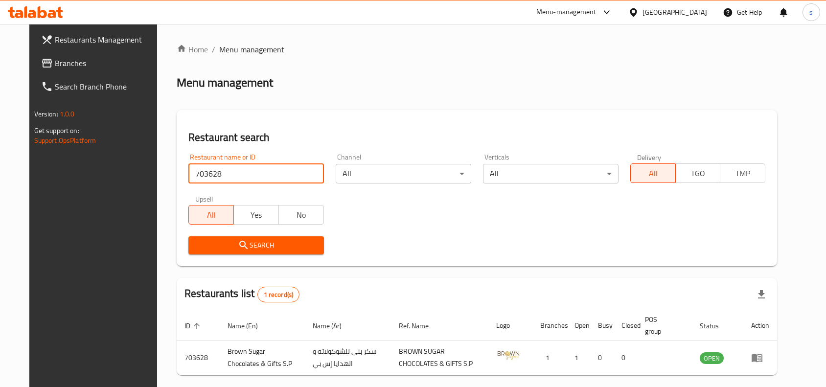 This screenshot has height=387, width=826. What do you see at coordinates (602, 325) in the screenshot?
I see `th: Busy` at bounding box center [602, 325].